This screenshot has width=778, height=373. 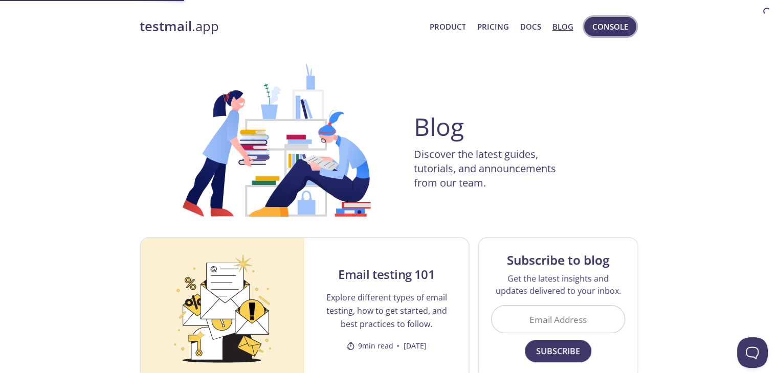 What do you see at coordinates (562, 27) in the screenshot?
I see `a: Blog` at bounding box center [562, 27].